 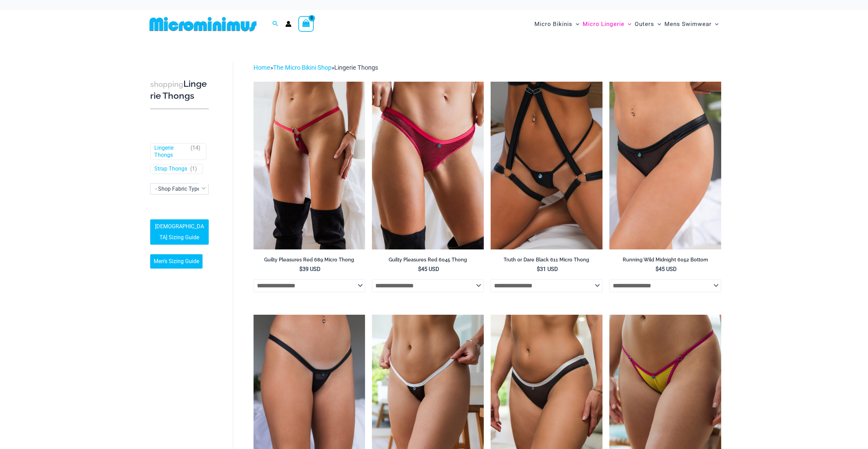 What do you see at coordinates (176, 261) in the screenshot?
I see `a: Men’s Sizing Guide` at bounding box center [176, 261].